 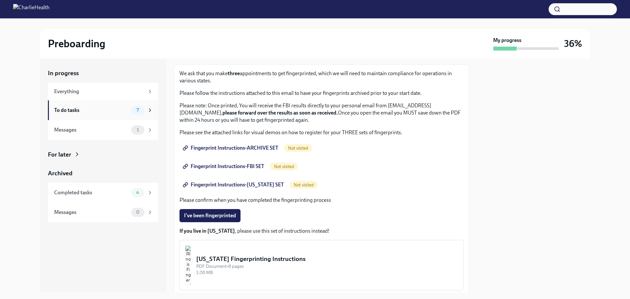 I want to click on p: We ask that you make appointments to get fingerprinted, which we will need to maintain compliance..., so click(x=321, y=77).